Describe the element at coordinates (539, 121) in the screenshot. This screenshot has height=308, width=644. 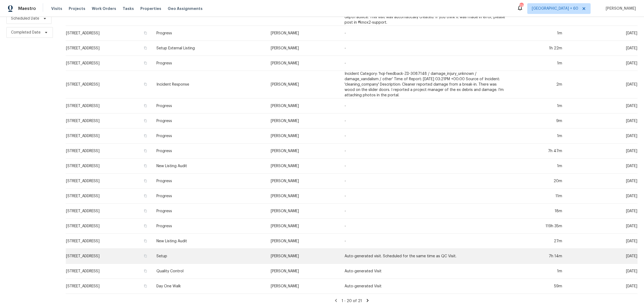
I see `td: 9m` at that location.